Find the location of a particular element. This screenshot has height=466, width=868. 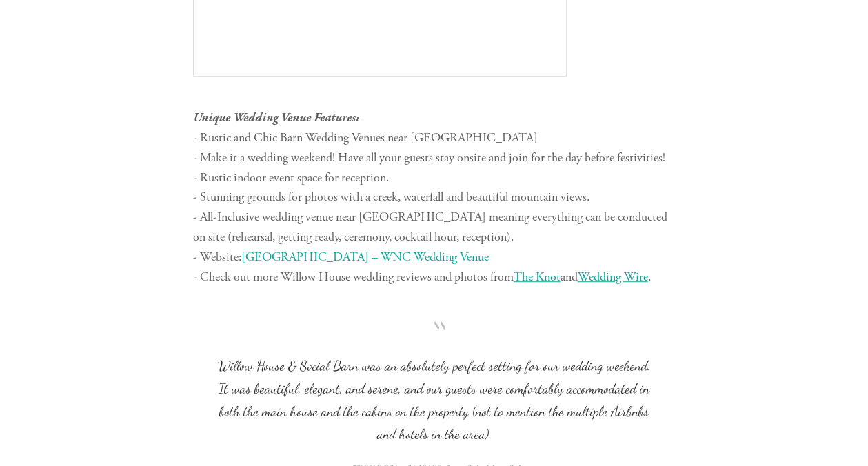

span: The Knot is located at coordinates (537, 276).